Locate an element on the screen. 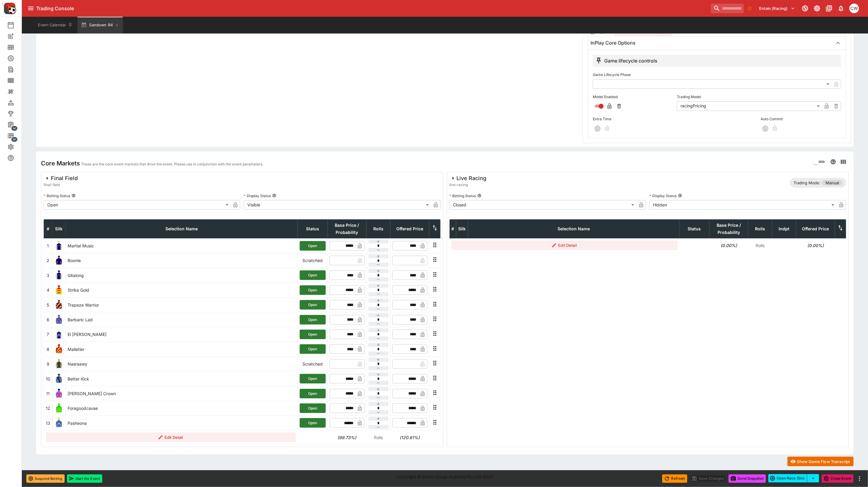 The width and height of the screenshot is (868, 487). img: runner 1 is located at coordinates (59, 246).